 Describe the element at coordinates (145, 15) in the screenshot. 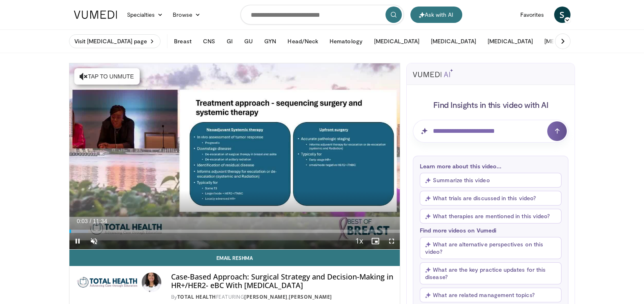

I see `a: Specialties` at that location.